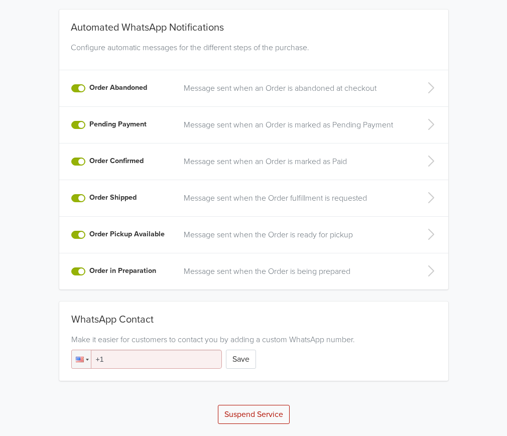 The height and width of the screenshot is (436, 507). Describe the element at coordinates (253, 54) in the screenshot. I see `div: Configure automatic messages for the different steps of the purchase.` at that location.